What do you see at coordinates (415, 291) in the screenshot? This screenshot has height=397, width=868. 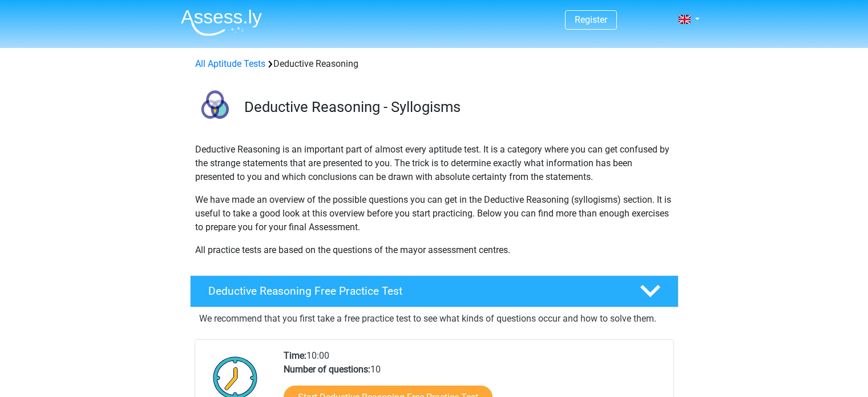 I see `h4: Deductive Reasoning Free Practice Test` at bounding box center [415, 291].